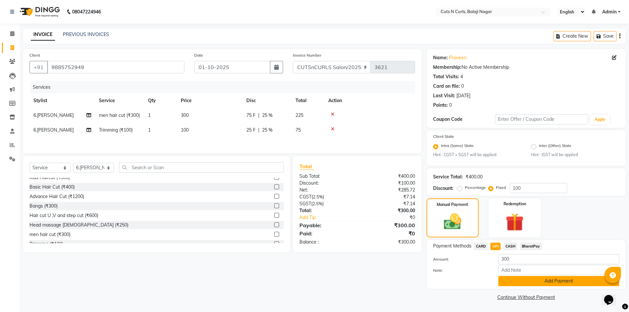 Image resolution: width=629 pixels, height=312 pixels. What do you see at coordinates (462, 77) in the screenshot?
I see `div: 4` at bounding box center [462, 77].